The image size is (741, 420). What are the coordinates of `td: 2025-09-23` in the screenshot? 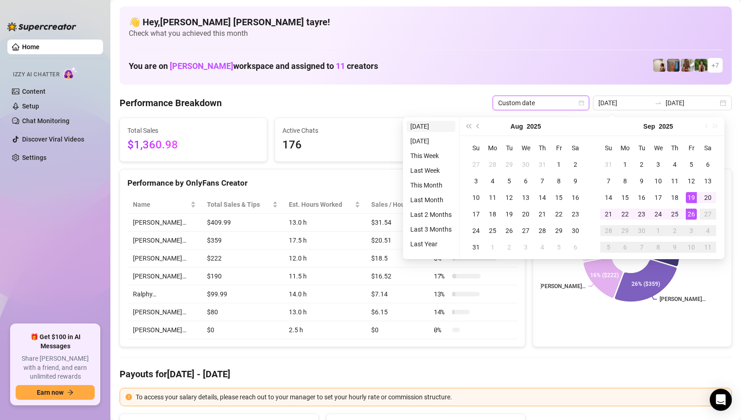 It's located at (641, 214).